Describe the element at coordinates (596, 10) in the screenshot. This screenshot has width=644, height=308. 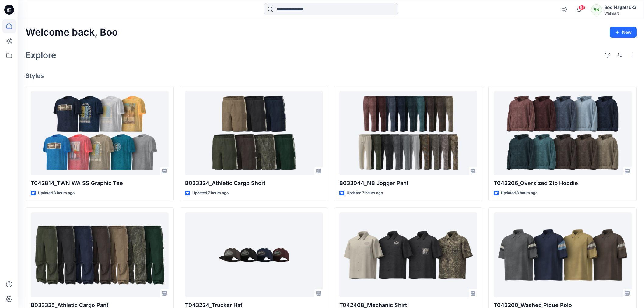
I see `div: BN` at that location.